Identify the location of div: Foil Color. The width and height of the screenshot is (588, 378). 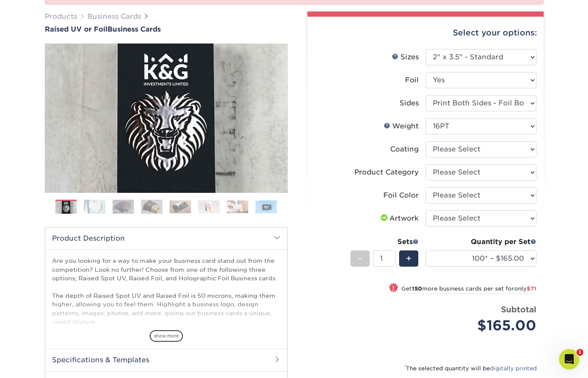
(401, 195).